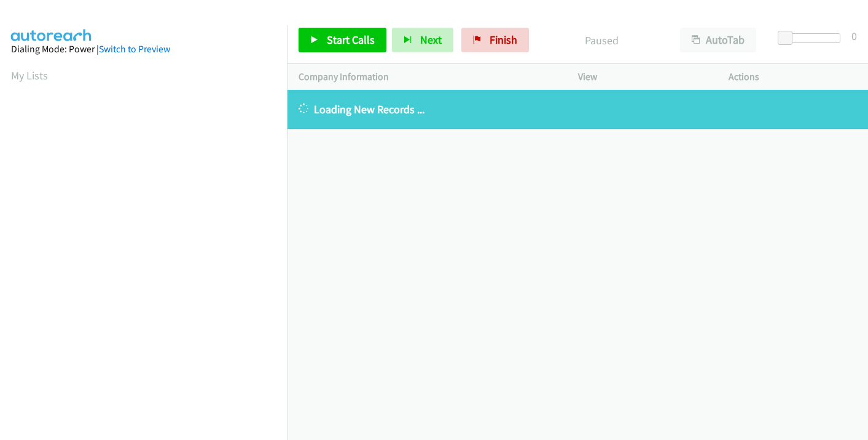  I want to click on p: View, so click(642, 77).